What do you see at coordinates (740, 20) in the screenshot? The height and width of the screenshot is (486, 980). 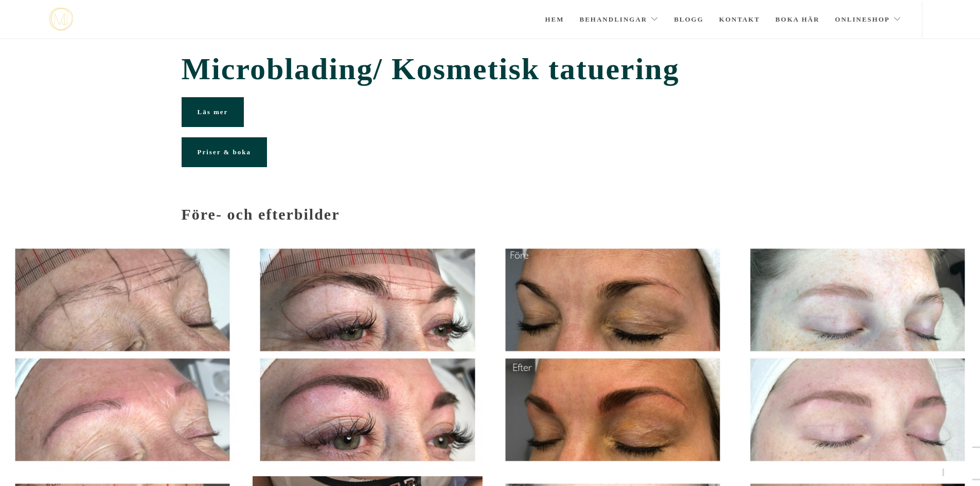 I see `a: Kontakt` at bounding box center [740, 20].